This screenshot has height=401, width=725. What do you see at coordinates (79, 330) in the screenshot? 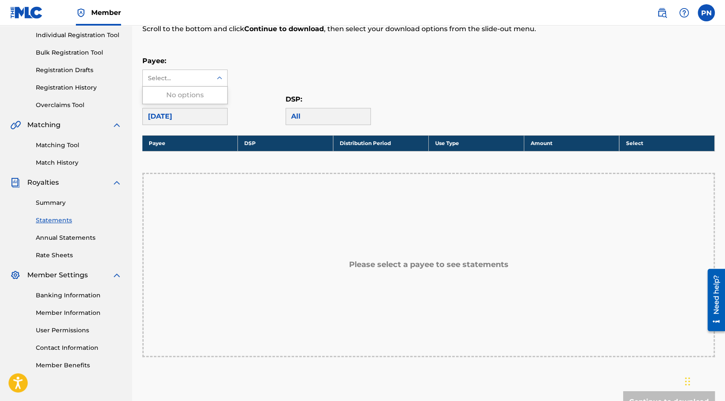
I see `a: User Permissions` at bounding box center [79, 330].